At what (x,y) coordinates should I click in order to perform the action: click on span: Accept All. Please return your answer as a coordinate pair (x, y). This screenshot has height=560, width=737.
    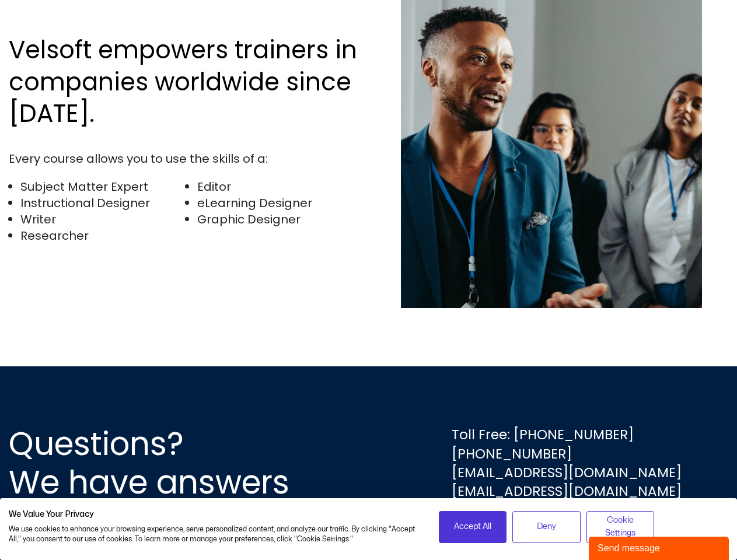
    Looking at the image, I should click on (473, 527).